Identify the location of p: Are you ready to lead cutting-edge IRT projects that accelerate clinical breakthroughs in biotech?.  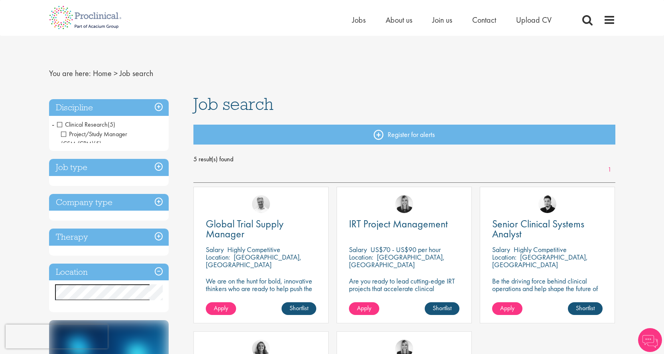
(404, 289).